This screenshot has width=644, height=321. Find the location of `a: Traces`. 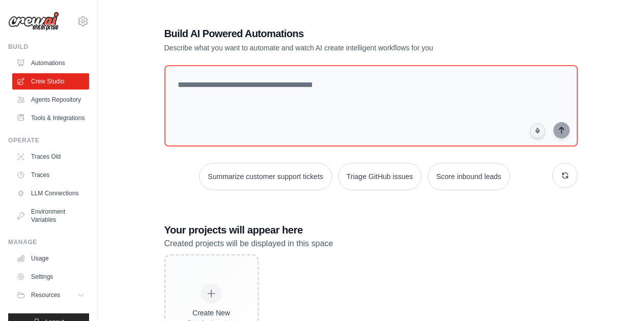

a: Traces is located at coordinates (50, 175).